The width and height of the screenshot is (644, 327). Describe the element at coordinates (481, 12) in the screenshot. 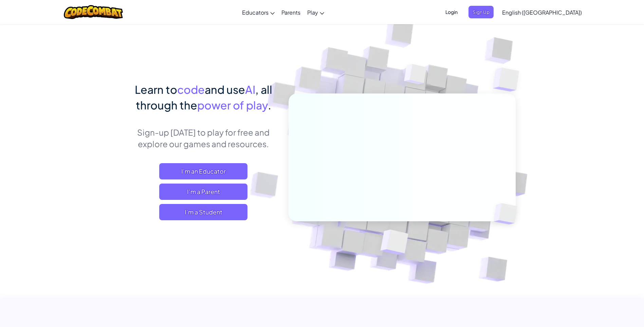

I see `span: Sign Up` at that location.